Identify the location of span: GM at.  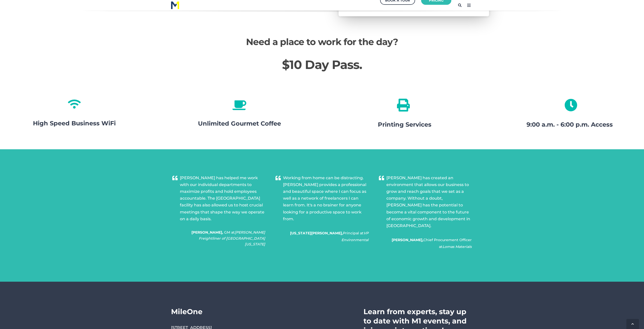
(229, 232).